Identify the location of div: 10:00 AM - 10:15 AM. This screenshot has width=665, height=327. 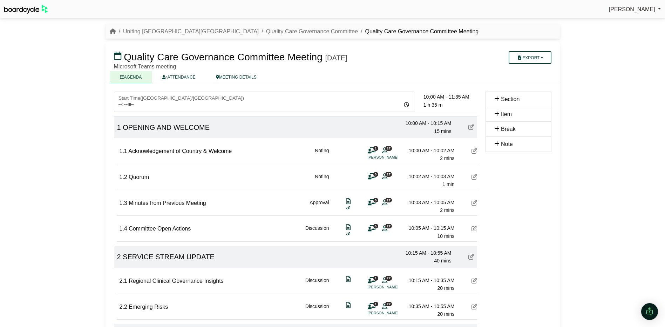
(427, 123).